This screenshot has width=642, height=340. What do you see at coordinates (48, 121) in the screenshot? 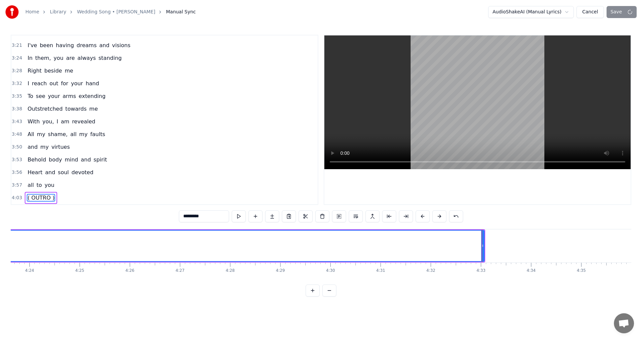
I see `span: you,` at bounding box center [48, 121].